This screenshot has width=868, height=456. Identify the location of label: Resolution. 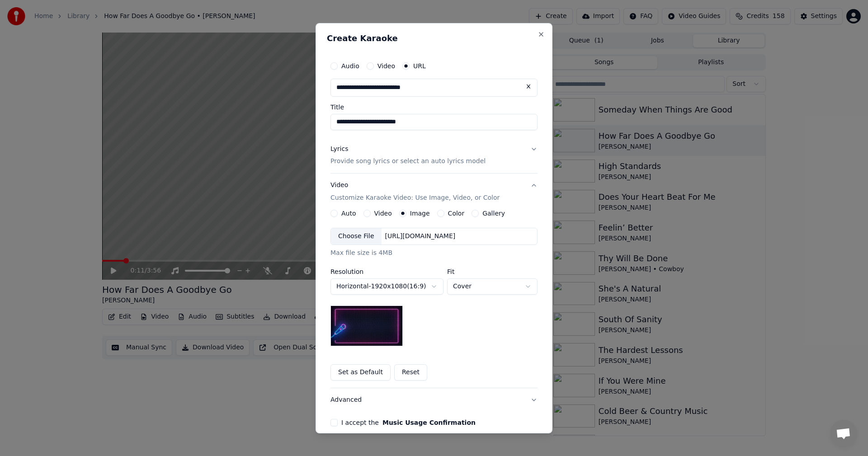
(387, 272).